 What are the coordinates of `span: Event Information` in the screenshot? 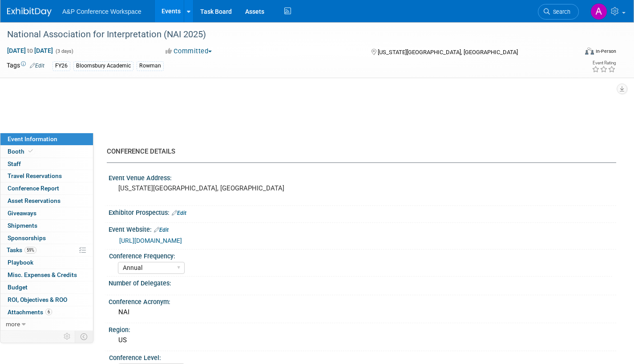 It's located at (32, 139).